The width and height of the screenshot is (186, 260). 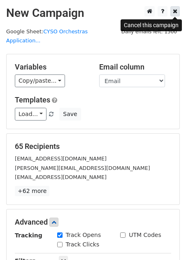 What do you see at coordinates (151, 25) in the screenshot?
I see `div: Cancel this campaign` at bounding box center [151, 25].